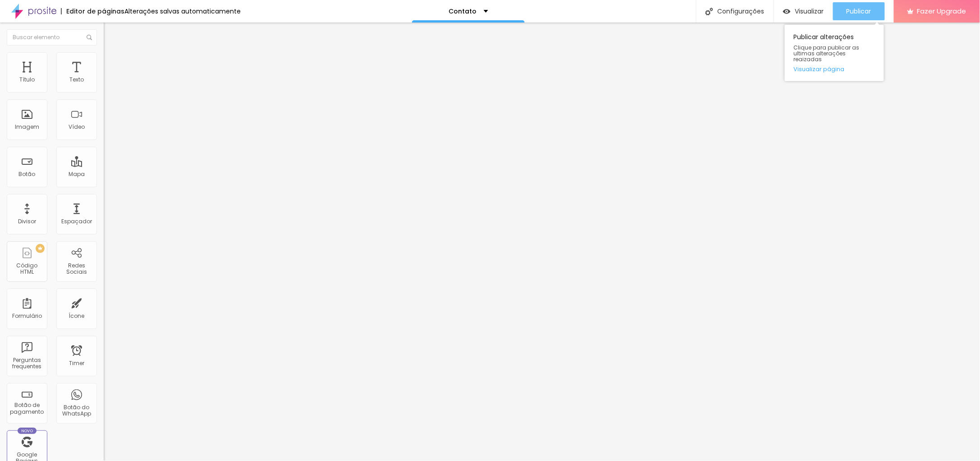  Describe the element at coordinates (27, 431) in the screenshot. I see `div: Novo` at that location.